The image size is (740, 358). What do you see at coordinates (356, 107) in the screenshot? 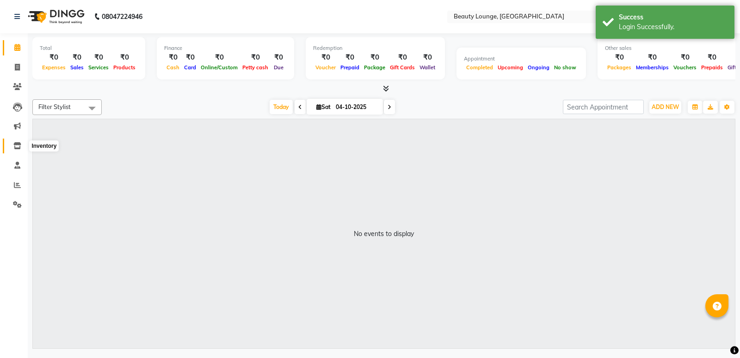
I see `input: 2025-10-04` at bounding box center [356, 107].